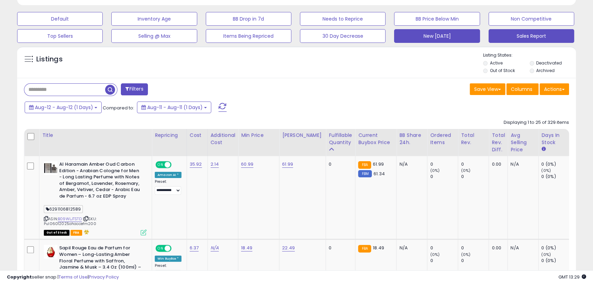  I want to click on button: Columns, so click(523, 89).